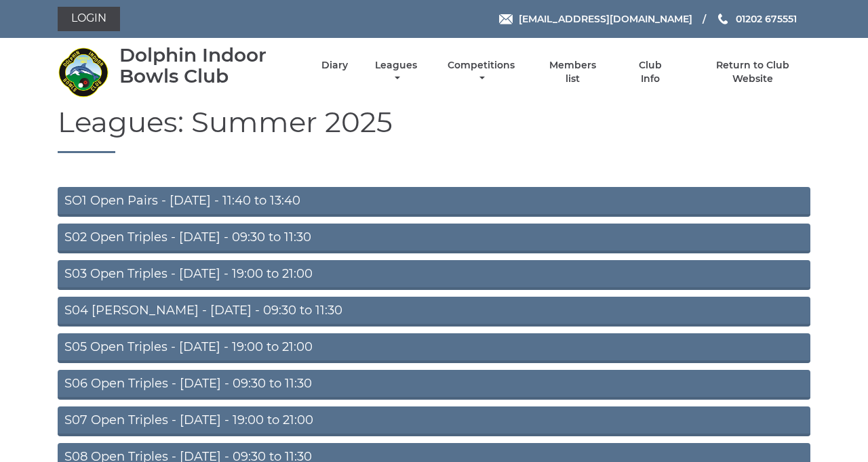 This screenshot has width=868, height=462. I want to click on a: Club Info, so click(650, 72).